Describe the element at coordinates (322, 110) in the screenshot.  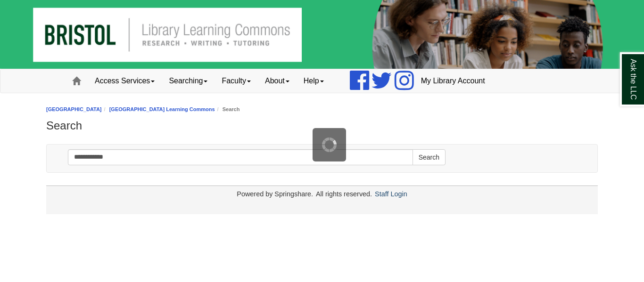
I see `nav: breadcrumb` at that location.